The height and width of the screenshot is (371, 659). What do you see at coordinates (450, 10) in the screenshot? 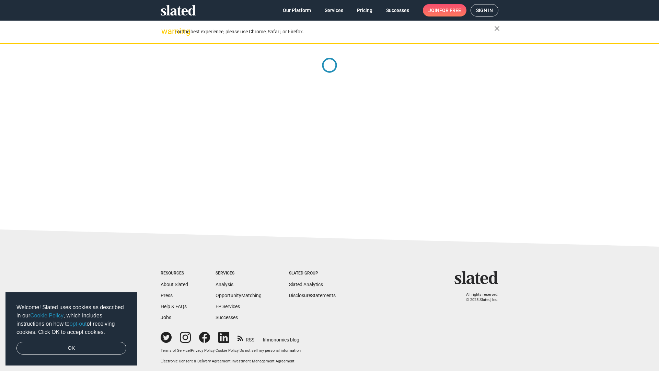
I see `span: for free` at bounding box center [450, 10].